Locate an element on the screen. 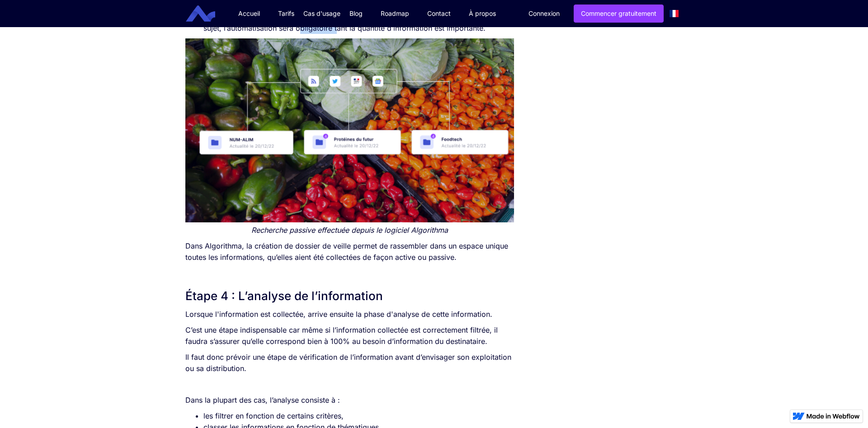  a: home is located at coordinates (207, 14).